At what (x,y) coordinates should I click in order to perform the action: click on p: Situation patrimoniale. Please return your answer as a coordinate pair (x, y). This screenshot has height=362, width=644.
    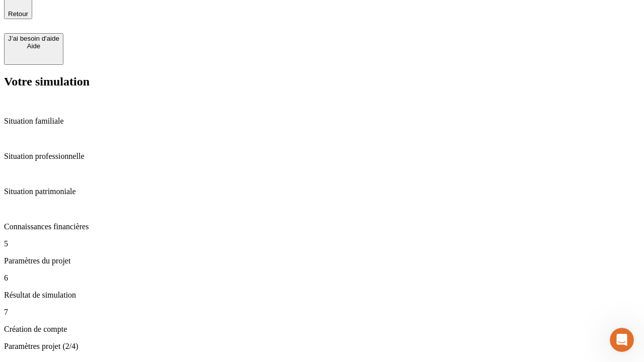
    Looking at the image, I should click on (322, 191).